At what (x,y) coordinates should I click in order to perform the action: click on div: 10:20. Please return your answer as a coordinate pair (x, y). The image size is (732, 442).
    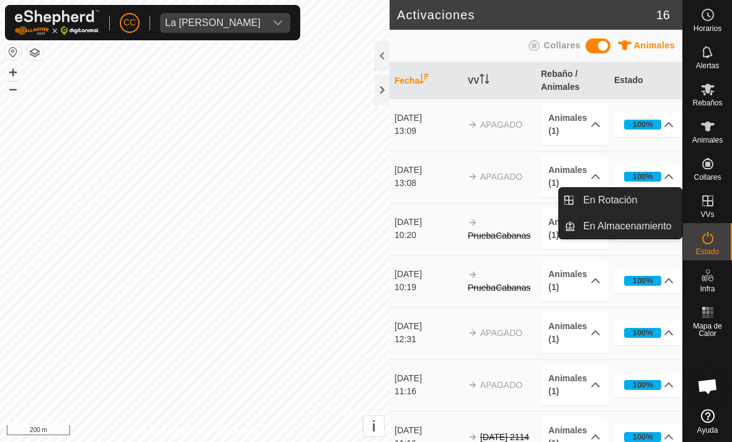
    Looking at the image, I should click on (428, 235).